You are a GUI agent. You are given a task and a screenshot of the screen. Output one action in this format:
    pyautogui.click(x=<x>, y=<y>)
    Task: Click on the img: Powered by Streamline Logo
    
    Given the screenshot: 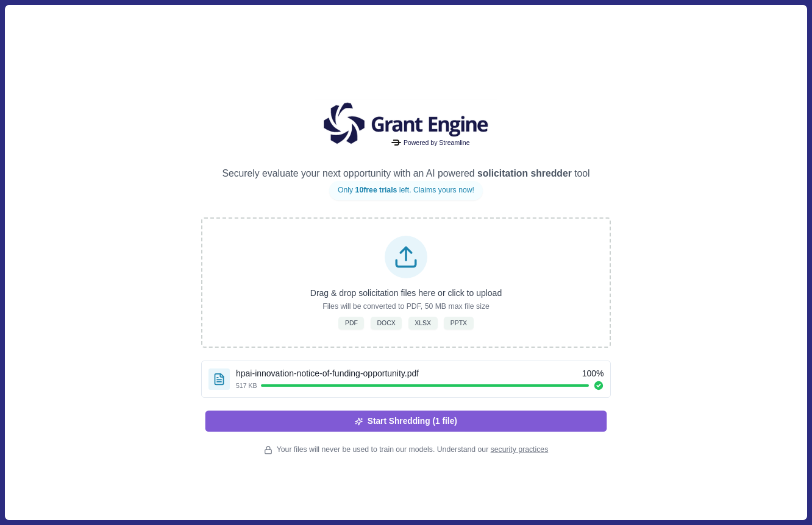 What is the action you would take?
    pyautogui.click(x=396, y=142)
    